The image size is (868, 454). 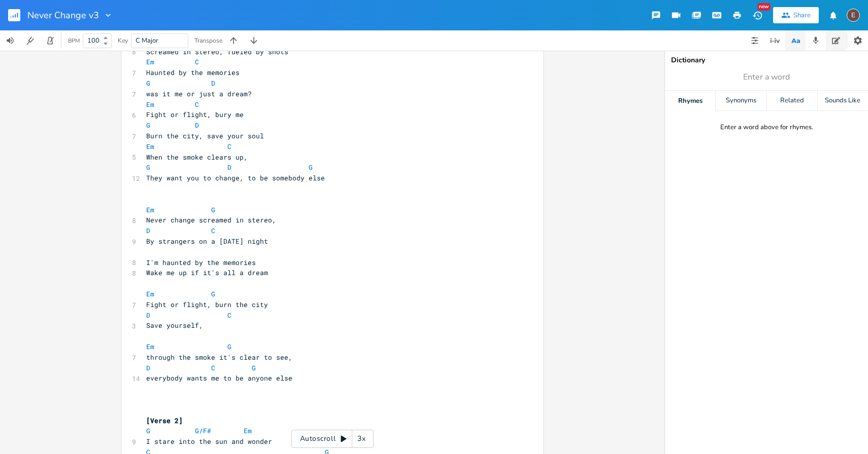 I want to click on div: Related, so click(x=792, y=101).